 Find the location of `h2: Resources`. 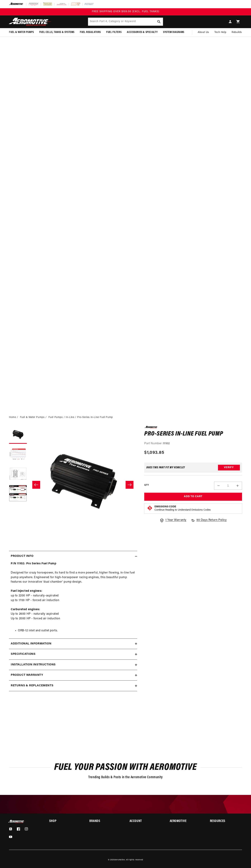

h2: Resources is located at coordinates (226, 821).